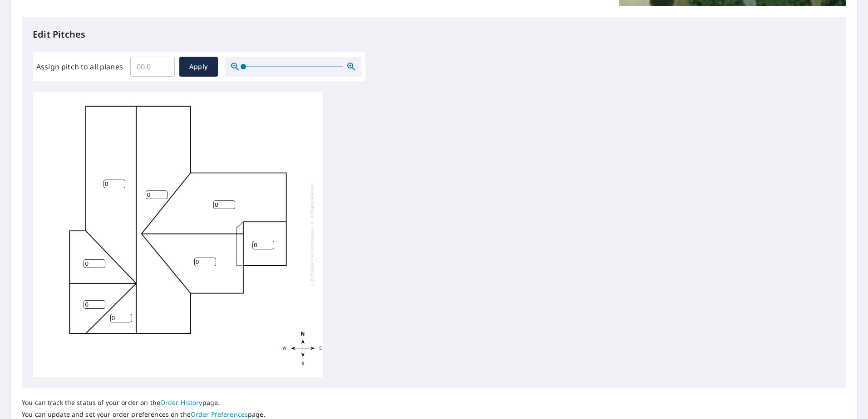 This screenshot has width=868, height=419. What do you see at coordinates (143, 414) in the screenshot?
I see `p: You can update and set your order preferences on the page.` at bounding box center [143, 414].